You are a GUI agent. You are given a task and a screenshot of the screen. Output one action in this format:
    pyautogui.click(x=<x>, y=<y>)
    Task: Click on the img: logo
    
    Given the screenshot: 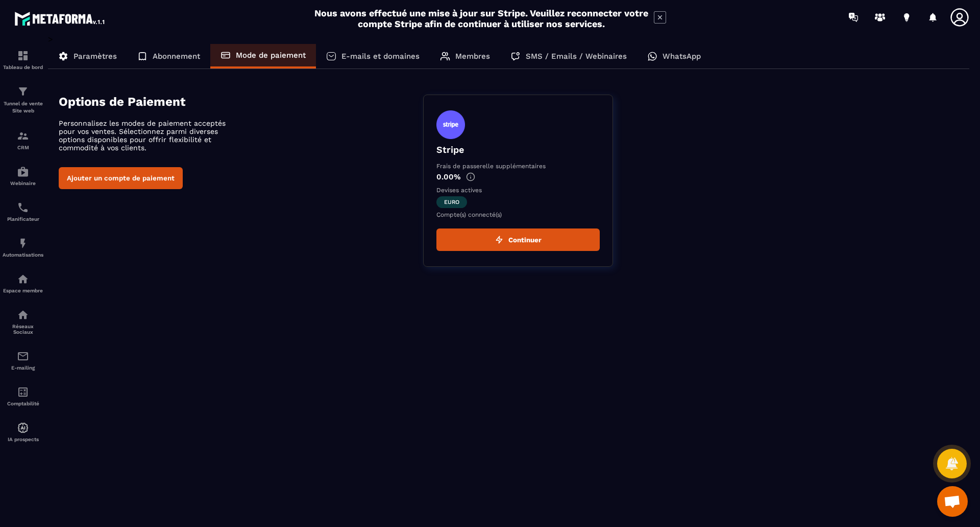 What is the action you would take?
    pyautogui.click(x=60, y=18)
    